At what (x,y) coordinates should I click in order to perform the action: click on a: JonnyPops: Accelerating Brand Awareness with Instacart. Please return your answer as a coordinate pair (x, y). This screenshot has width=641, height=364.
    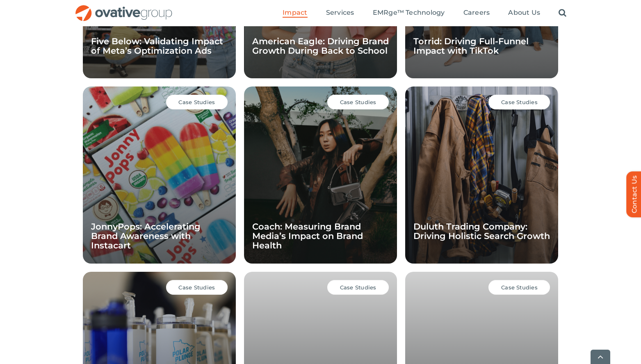
    Looking at the image, I should click on (145, 236).